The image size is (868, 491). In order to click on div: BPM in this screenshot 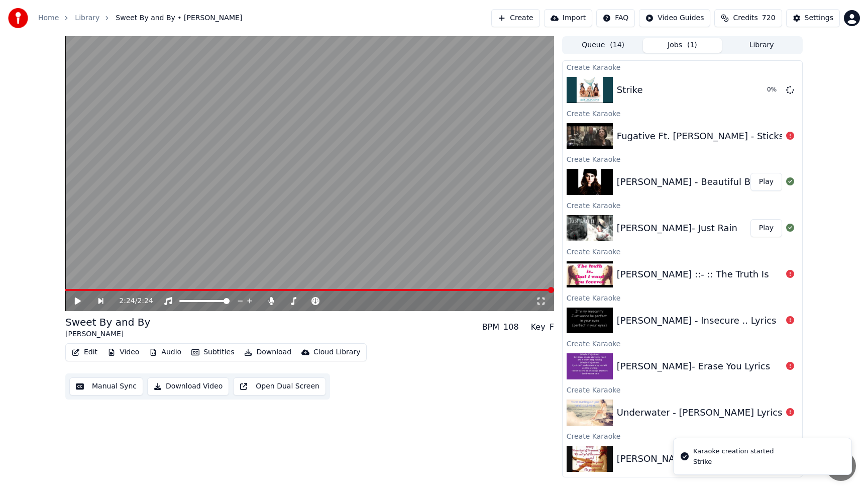, I will do `click(491, 327)`.